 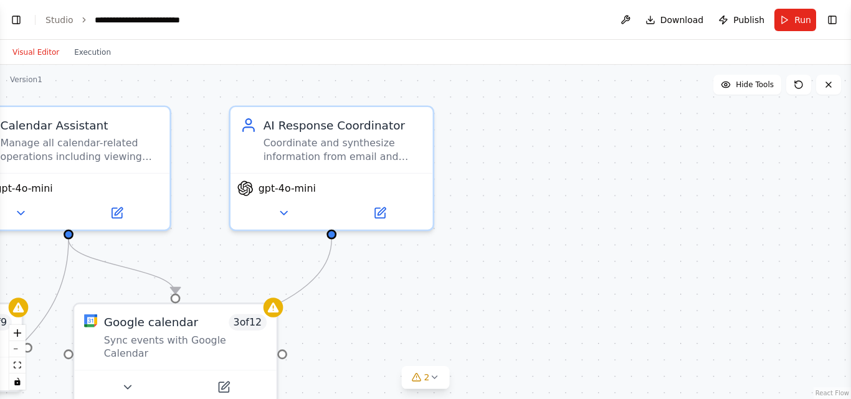 What do you see at coordinates (17, 350) in the screenshot?
I see `button: zoom out` at bounding box center [17, 350].